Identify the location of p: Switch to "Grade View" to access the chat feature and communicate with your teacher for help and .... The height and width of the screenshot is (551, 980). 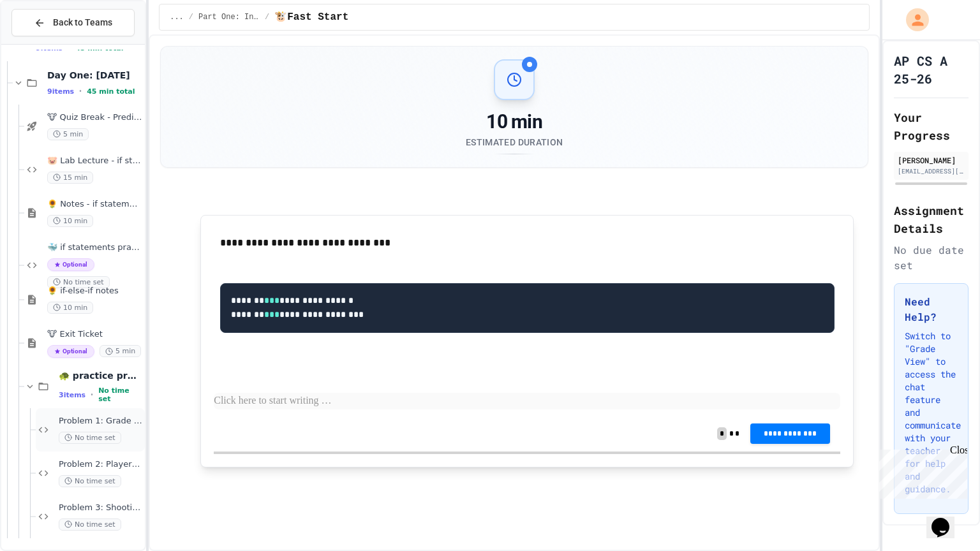
(931, 412).